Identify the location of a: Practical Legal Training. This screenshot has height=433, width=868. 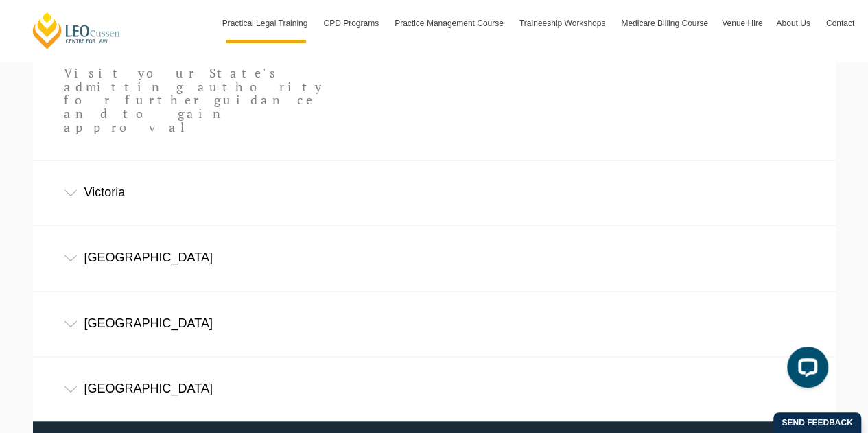
(266, 23).